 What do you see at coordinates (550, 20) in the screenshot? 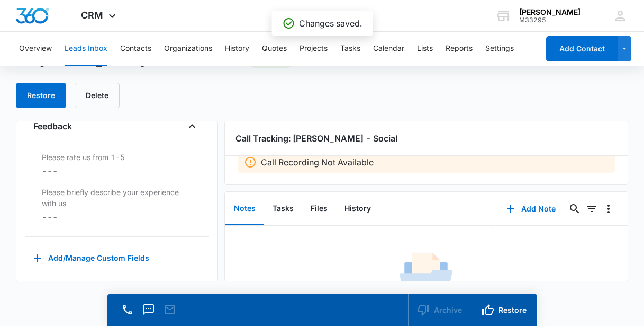
I see `div: account id` at bounding box center [550, 20].